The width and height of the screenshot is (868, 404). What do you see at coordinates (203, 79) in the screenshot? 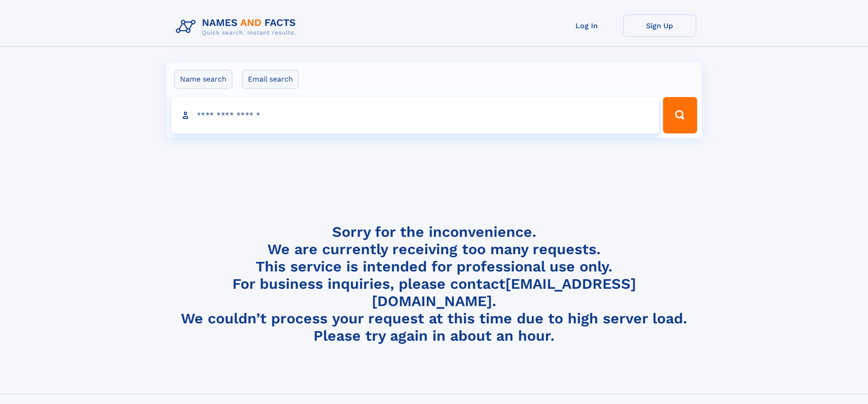
I see `label: Name search` at bounding box center [203, 79].